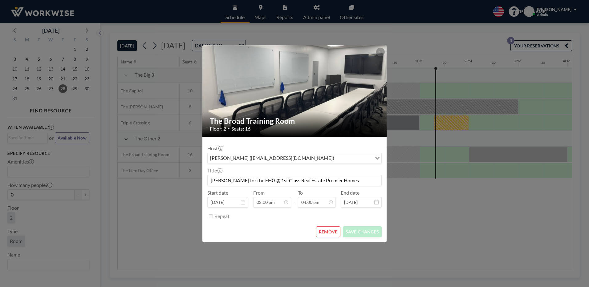 The image size is (589, 287). I want to click on label: Repeat, so click(222, 216).